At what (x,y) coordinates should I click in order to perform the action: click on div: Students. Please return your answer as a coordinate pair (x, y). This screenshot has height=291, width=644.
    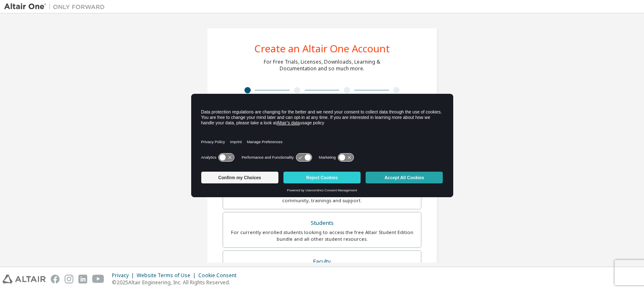
    Looking at the image, I should click on (322, 223).